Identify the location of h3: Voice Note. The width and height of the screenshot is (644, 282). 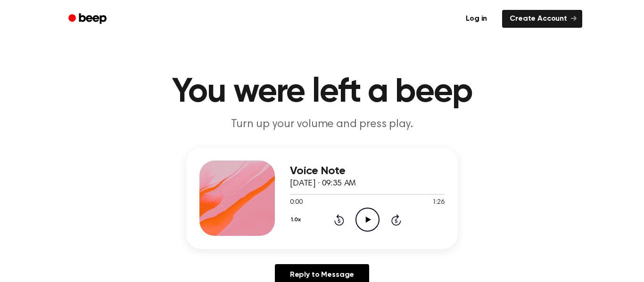
(368, 171).